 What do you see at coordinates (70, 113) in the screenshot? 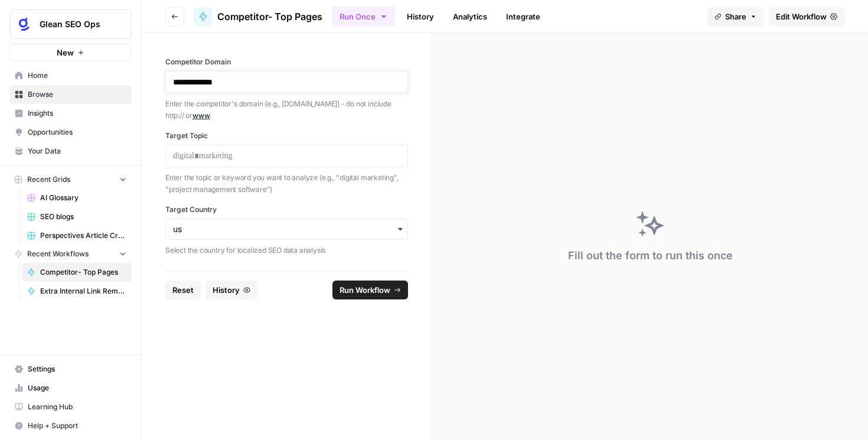
I see `a: Insights` at bounding box center [70, 113].